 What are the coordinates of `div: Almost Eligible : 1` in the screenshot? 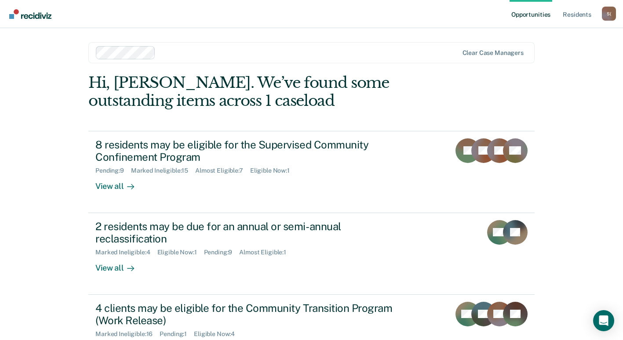 It's located at (266, 252).